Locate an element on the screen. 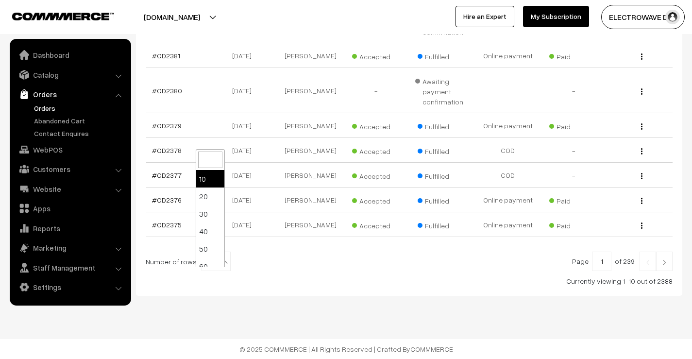  button: ELECTROWAVE DE… is located at coordinates (643, 17).